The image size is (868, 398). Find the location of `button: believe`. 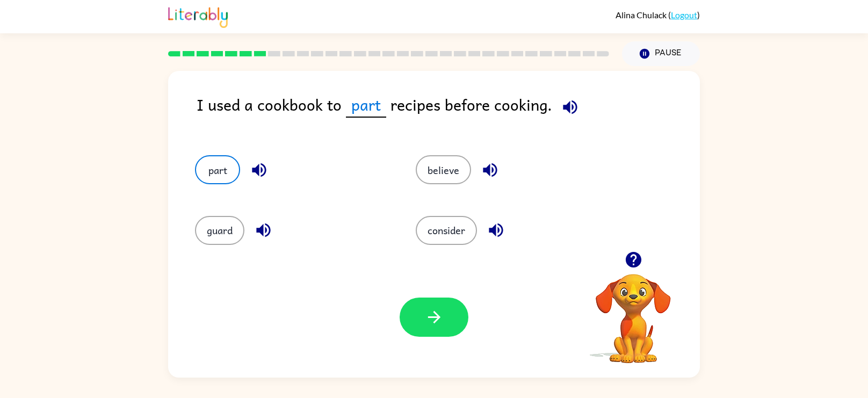

button: believe is located at coordinates (443, 169).